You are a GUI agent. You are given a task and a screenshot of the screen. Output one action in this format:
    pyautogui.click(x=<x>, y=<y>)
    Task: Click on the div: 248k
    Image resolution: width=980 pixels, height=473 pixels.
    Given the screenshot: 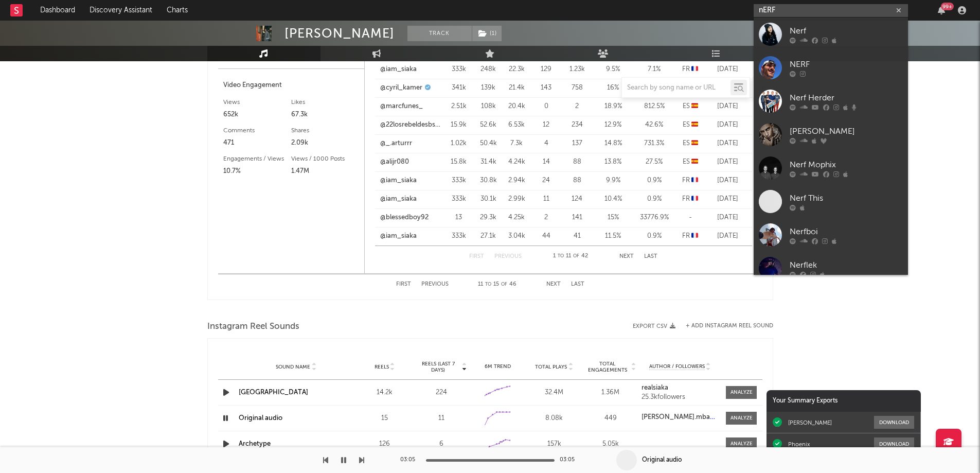 What is the action you would take?
    pyautogui.click(x=489, y=70)
    